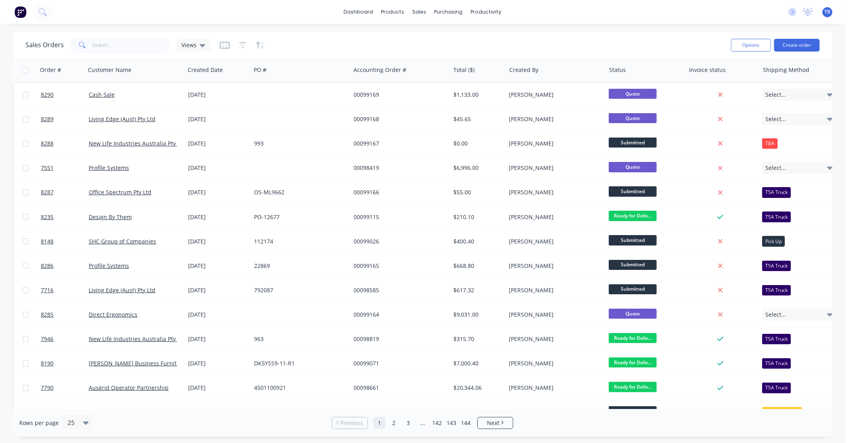 The height and width of the screenshot is (443, 852). What do you see at coordinates (477, 266) in the screenshot?
I see `div: $668.80` at bounding box center [477, 266].